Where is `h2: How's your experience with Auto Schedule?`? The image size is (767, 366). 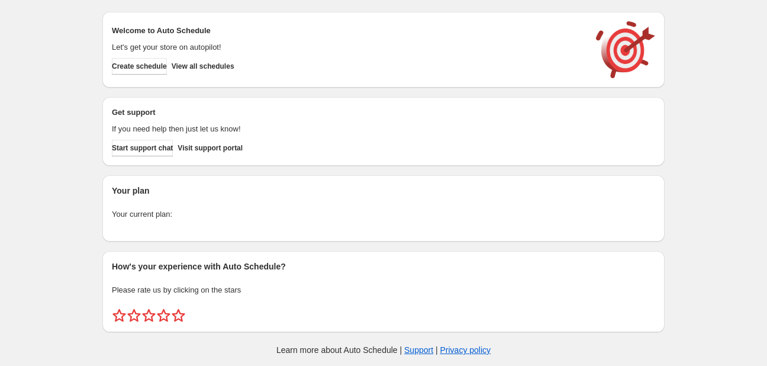 h2: How's your experience with Auto Schedule? is located at coordinates (383, 266).